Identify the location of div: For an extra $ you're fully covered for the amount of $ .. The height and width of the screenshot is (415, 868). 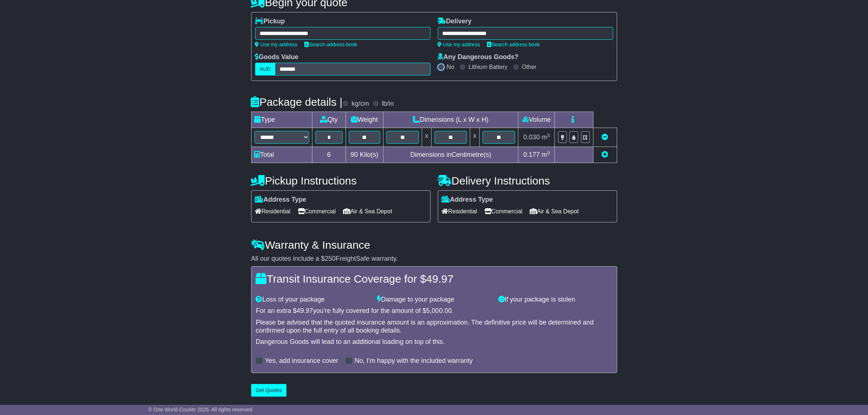
(434, 311).